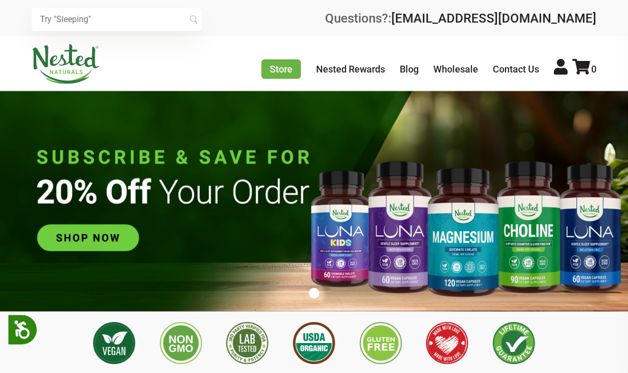 The image size is (628, 373). I want to click on img: Made with Love, so click(447, 343).